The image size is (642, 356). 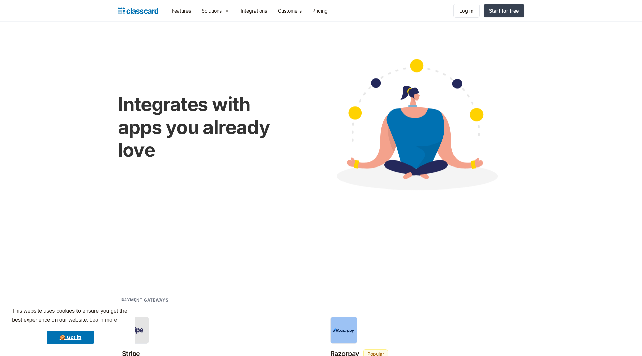 I want to click on h2: Payment gateways, so click(x=145, y=300).